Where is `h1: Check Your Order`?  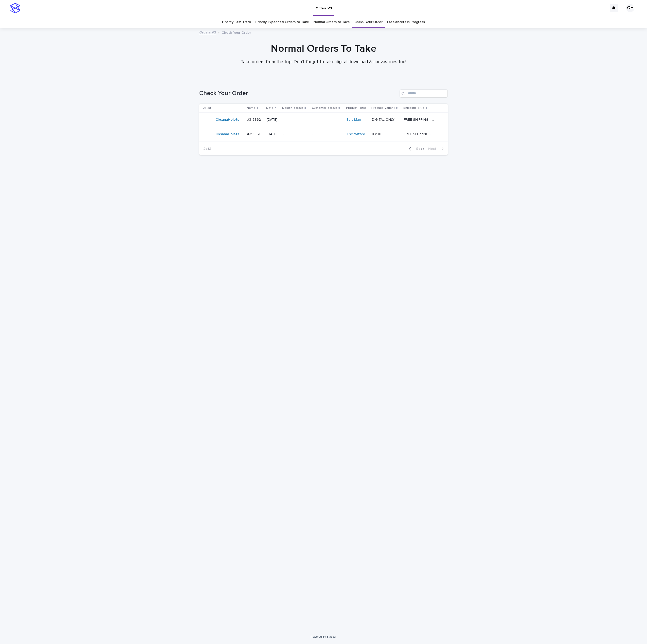 h1: Check Your Order is located at coordinates (298, 93).